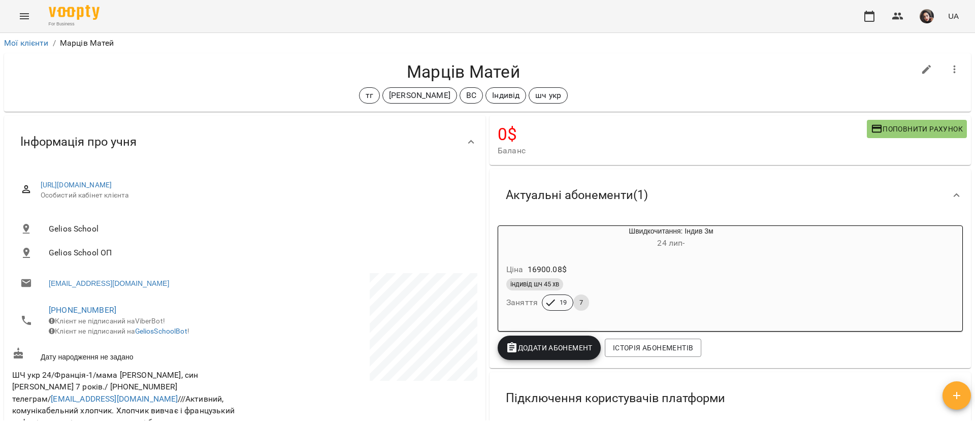 This screenshot has height=426, width=975. What do you see at coordinates (506, 95) in the screenshot?
I see `p: Індивід` at bounding box center [506, 95].